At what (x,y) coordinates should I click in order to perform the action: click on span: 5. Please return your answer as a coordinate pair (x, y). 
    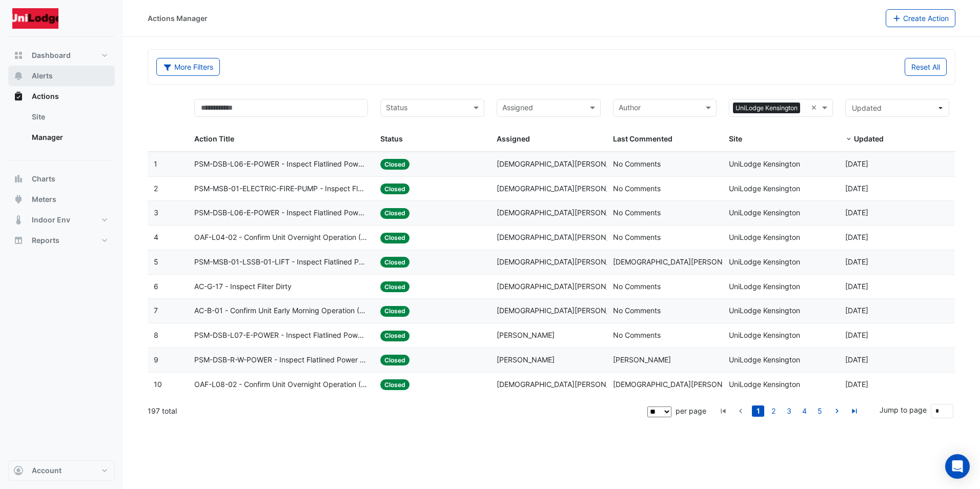
    Looking at the image, I should click on (156, 261).